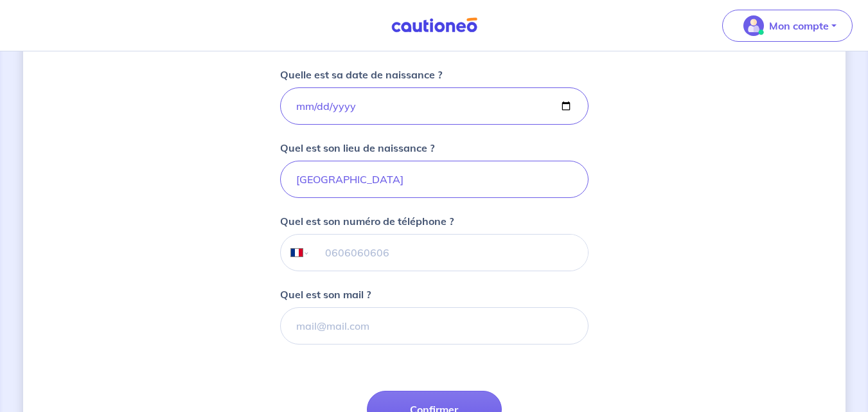  Describe the element at coordinates (435, 106) in the screenshot. I see `input: birthdate.placeholder` at that location.